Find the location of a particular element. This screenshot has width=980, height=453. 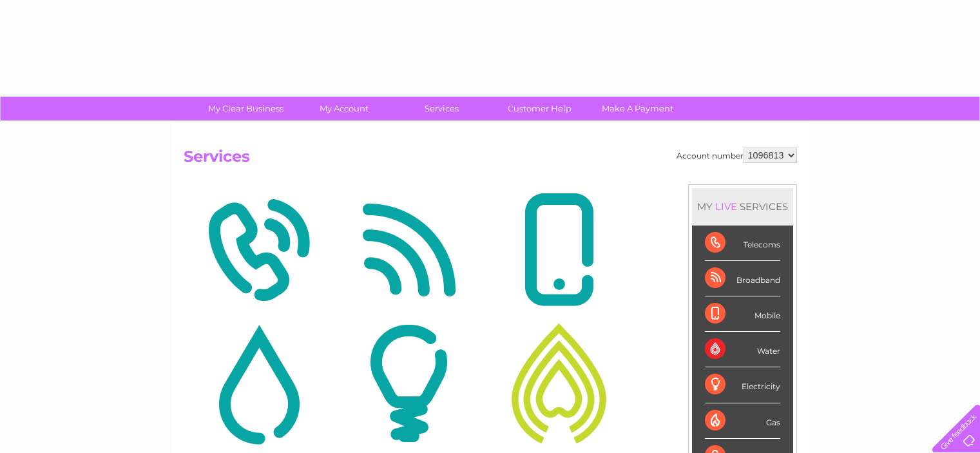

img: Mobile is located at coordinates (559, 250).